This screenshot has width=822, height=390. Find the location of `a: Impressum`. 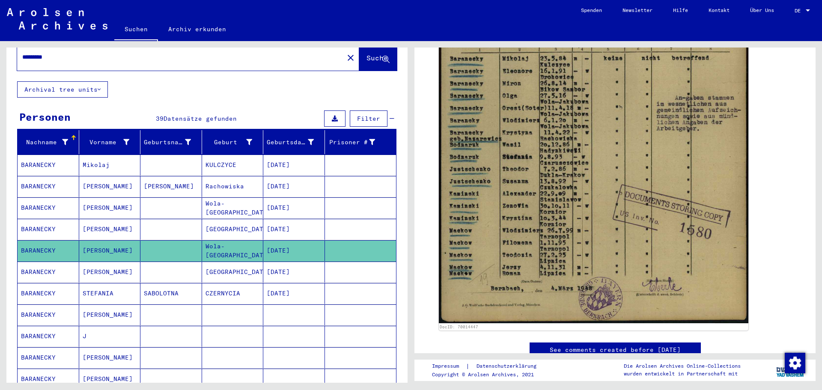

a: Impressum is located at coordinates (448, 366).